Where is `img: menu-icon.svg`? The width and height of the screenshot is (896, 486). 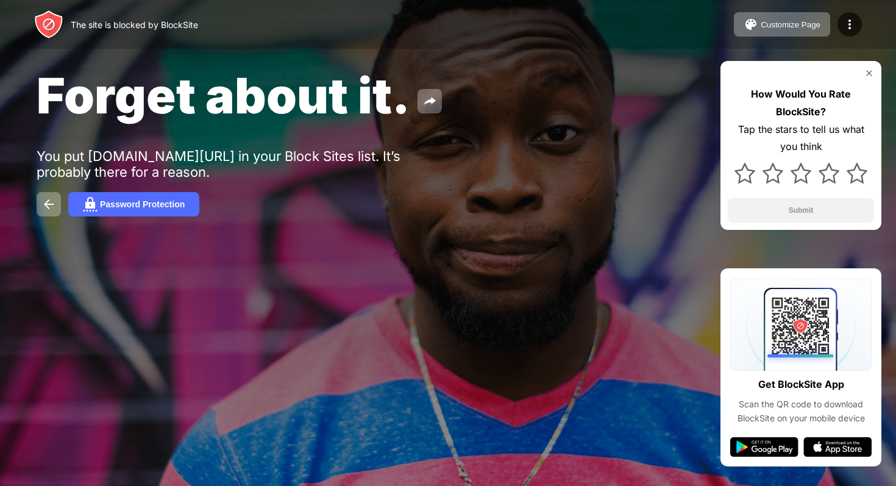 img: menu-icon.svg is located at coordinates (849, 24).